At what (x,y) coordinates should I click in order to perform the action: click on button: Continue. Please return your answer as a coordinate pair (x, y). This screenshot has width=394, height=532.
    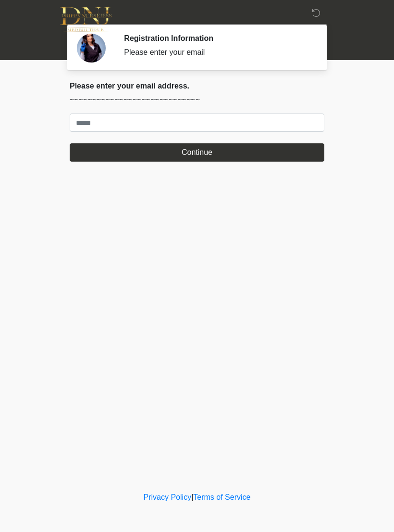
    Looking at the image, I should click on (197, 153).